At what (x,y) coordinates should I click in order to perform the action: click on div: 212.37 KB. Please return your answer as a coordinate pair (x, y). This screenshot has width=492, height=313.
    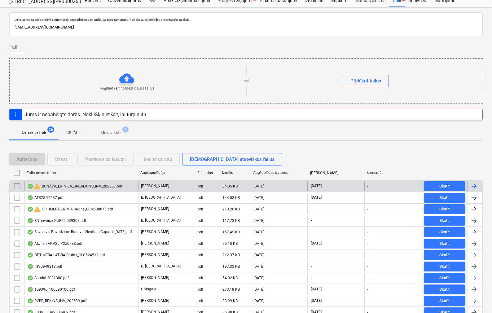
    Looking at the image, I should click on (231, 255).